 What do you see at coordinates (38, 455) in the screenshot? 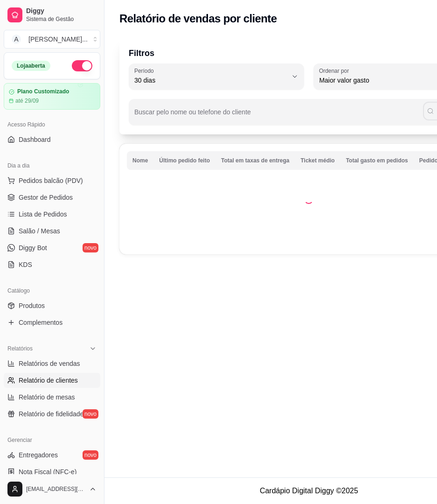
I see `span: Entregadores` at bounding box center [38, 455].